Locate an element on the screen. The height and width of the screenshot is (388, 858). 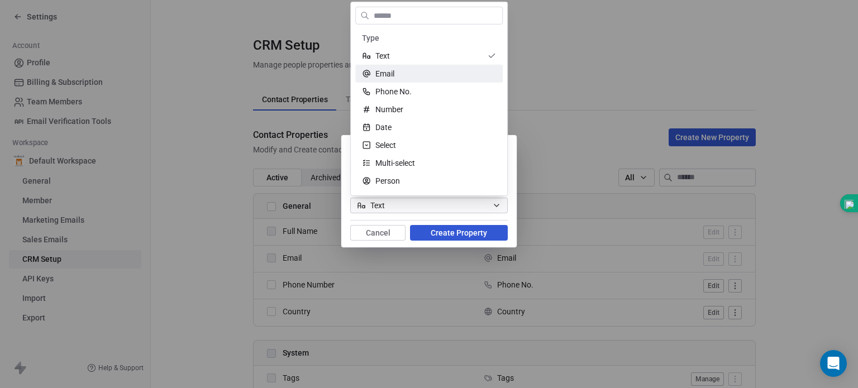
span: Multi-select is located at coordinates (395, 163).